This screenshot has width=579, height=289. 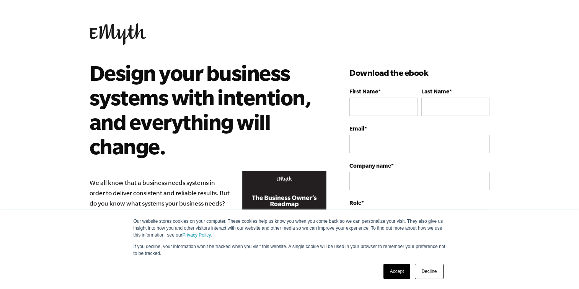 What do you see at coordinates (197, 235) in the screenshot?
I see `a: Privacy Policy` at bounding box center [197, 235].